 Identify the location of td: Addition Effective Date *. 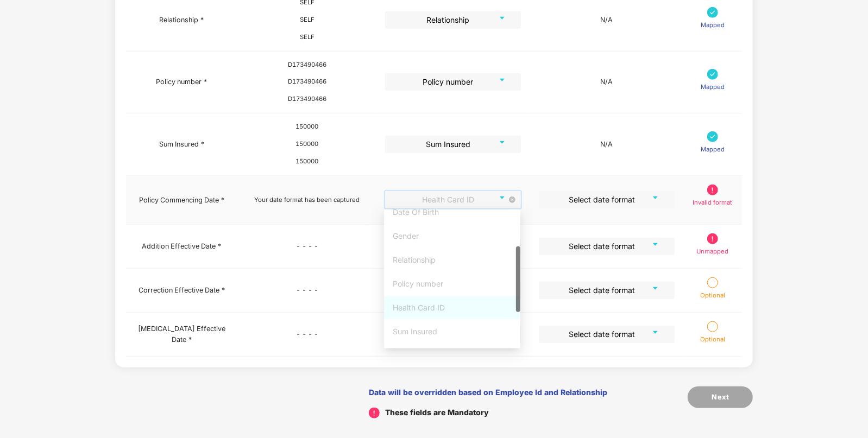
(182, 246).